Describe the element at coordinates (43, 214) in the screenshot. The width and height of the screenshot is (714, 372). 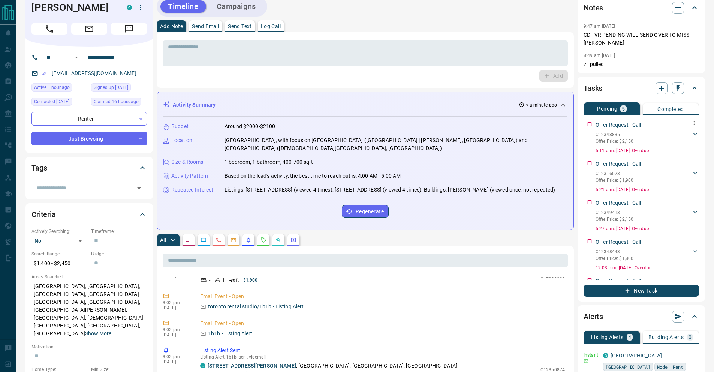
I see `h2: Criteria` at that location.